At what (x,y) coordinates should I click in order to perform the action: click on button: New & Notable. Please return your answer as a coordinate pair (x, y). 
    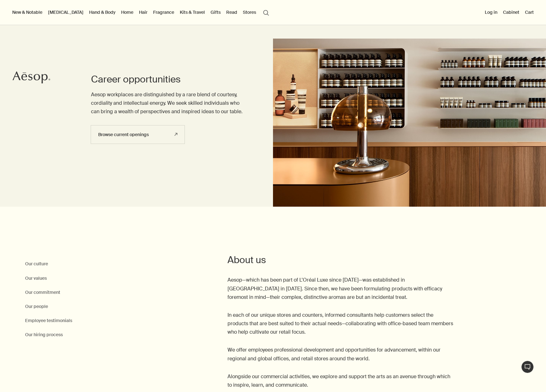
    Looking at the image, I should click on (28, 12).